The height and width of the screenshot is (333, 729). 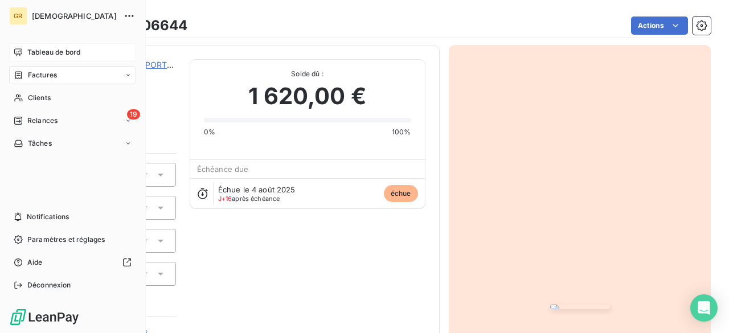 I want to click on span: après échéance, so click(x=249, y=199).